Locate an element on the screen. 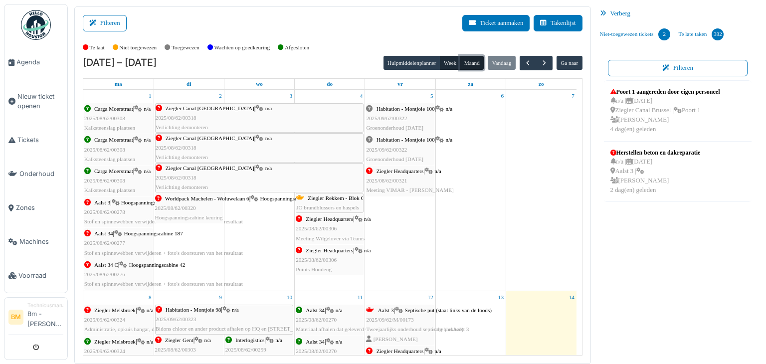 This screenshot has height=364, width=766. span: 2025/08/62/00299 is located at coordinates (246, 350).